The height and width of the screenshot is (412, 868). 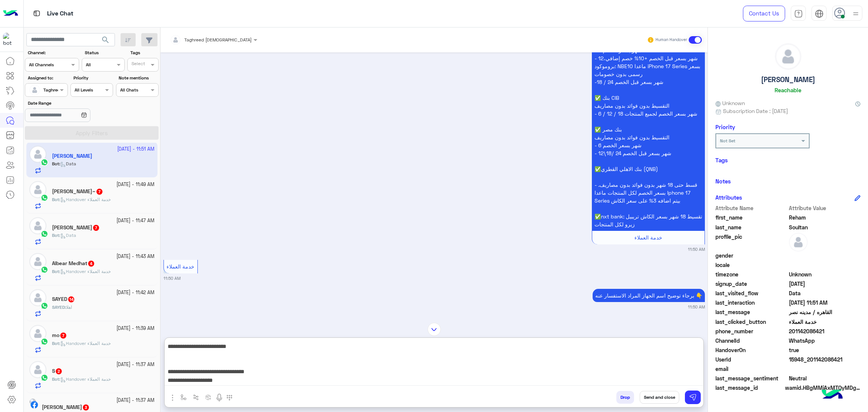 I want to click on span: 201142086421, so click(x=825, y=332).